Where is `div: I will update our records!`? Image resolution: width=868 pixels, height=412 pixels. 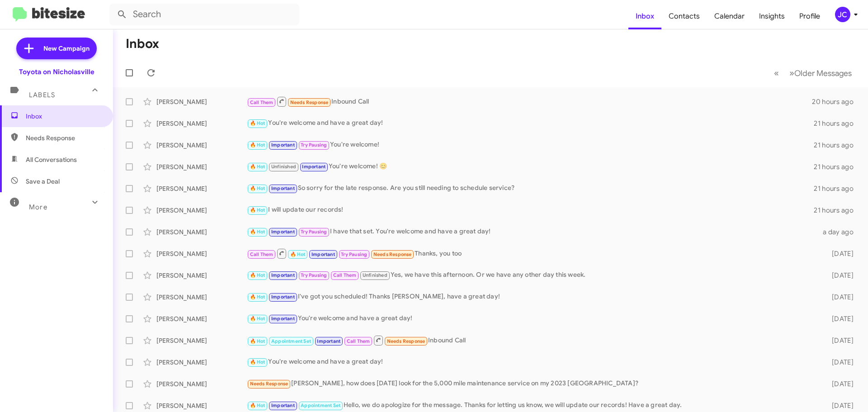
div: I will update our records! is located at coordinates (530, 210).